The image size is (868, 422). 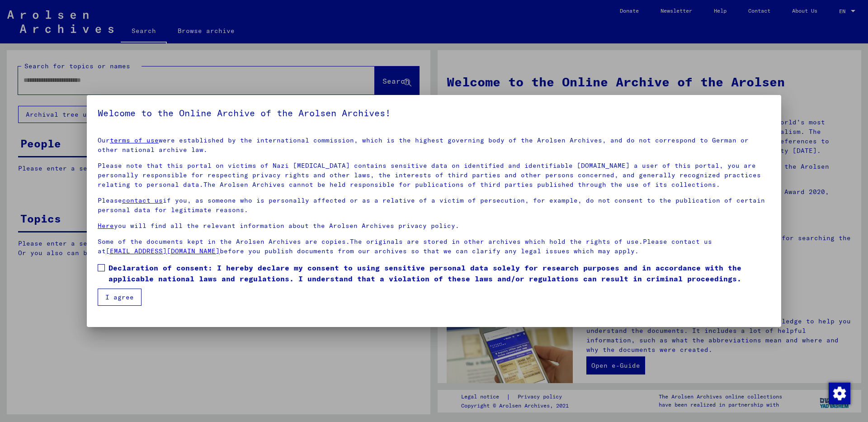 I want to click on p: Some of the documents kept in the Arolsen Archives are copies.The originals are stored in other a..., so click(x=434, y=246).